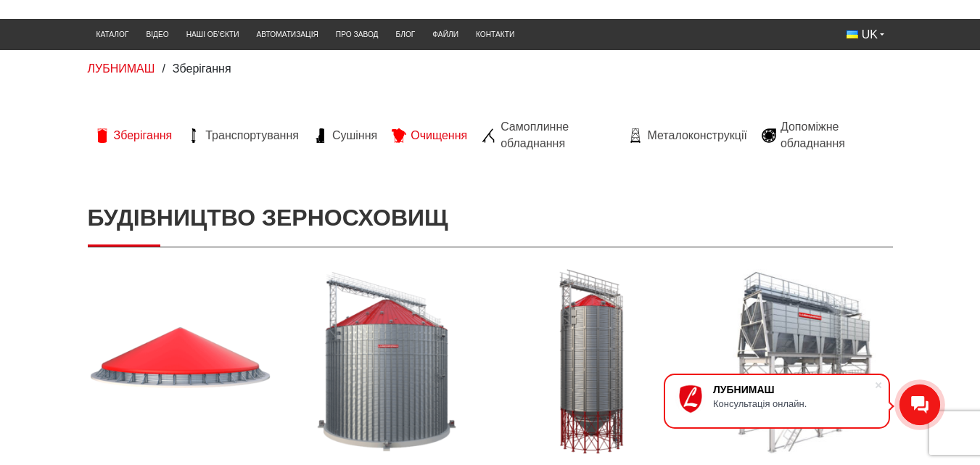 Image resolution: width=980 pixels, height=465 pixels. Describe the element at coordinates (833, 135) in the screenshot. I see `span: Допоміжне обладнання` at that location.